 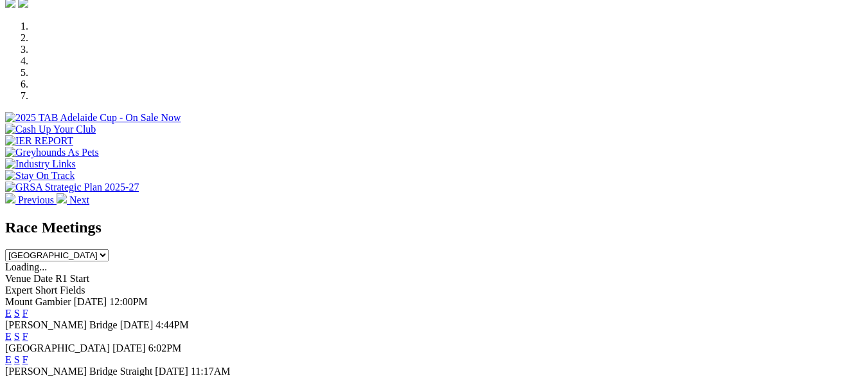 What do you see at coordinates (36, 200) in the screenshot?
I see `span: Previous` at bounding box center [36, 200].